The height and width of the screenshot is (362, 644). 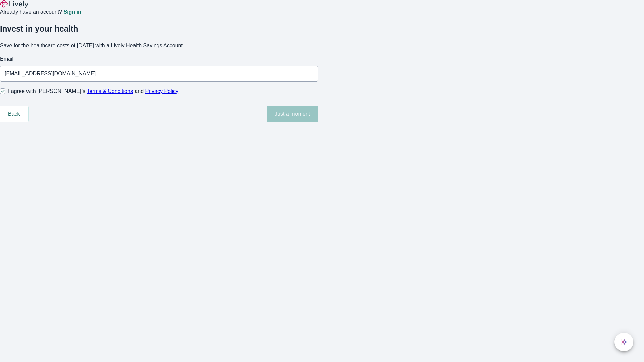 What do you see at coordinates (72, 12) in the screenshot?
I see `div: Sign in` at bounding box center [72, 12].